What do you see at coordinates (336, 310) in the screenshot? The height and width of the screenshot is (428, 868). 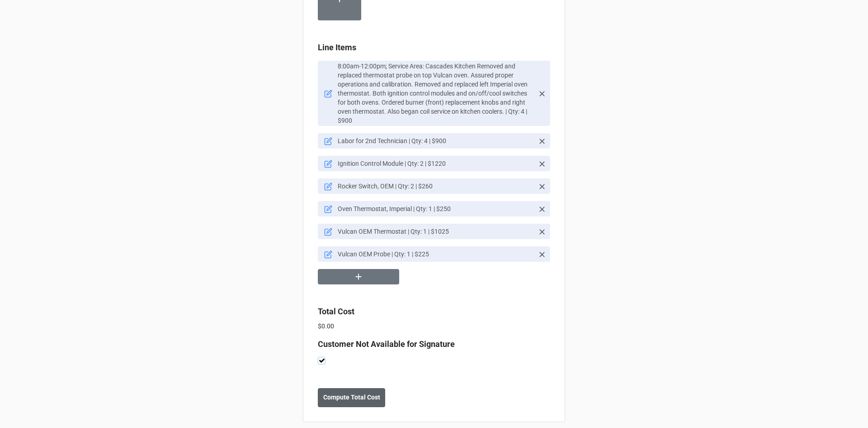 I see `b: Total Cost` at bounding box center [336, 310].